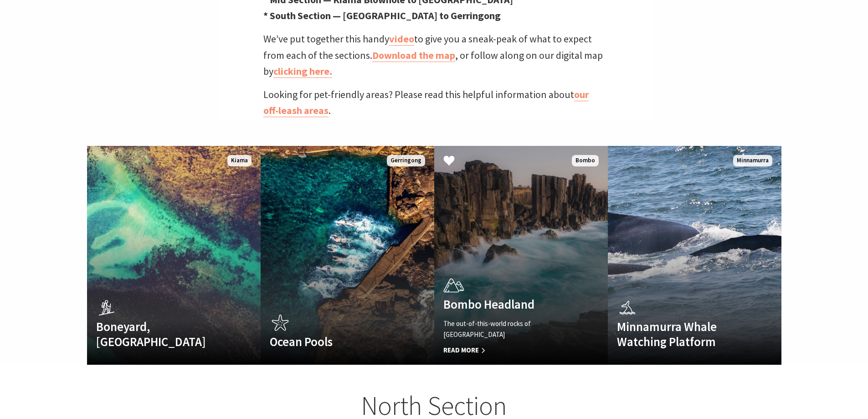  What do you see at coordinates (303, 71) in the screenshot?
I see `a: clicking here.` at bounding box center [303, 71].